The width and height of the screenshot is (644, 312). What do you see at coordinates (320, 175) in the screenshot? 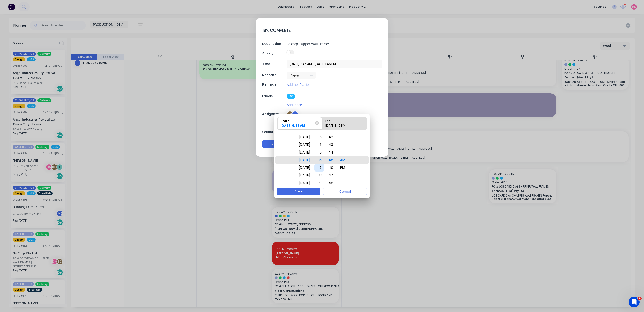
I see `div: 8` at bounding box center [320, 175].